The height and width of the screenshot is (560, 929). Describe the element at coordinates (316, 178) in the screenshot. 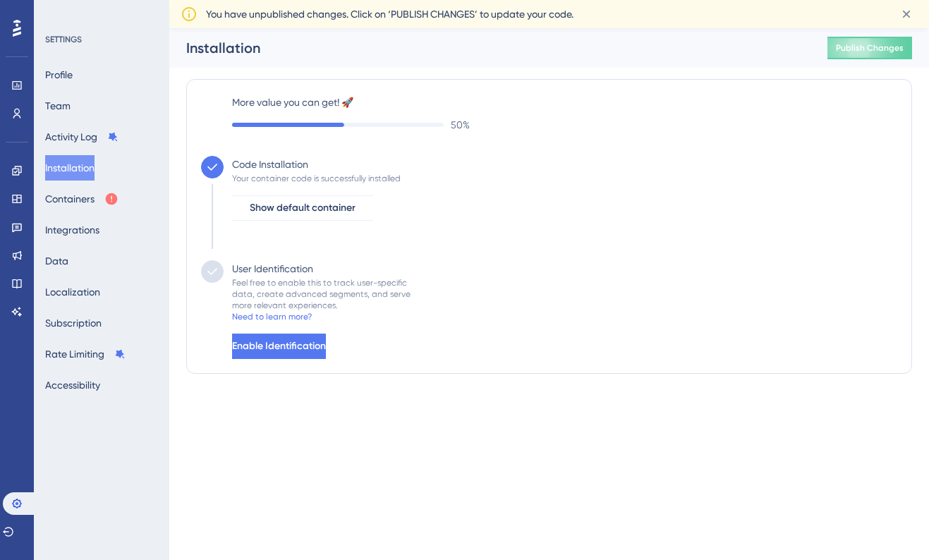

I see `div: Your container code is successfully installed` at that location.